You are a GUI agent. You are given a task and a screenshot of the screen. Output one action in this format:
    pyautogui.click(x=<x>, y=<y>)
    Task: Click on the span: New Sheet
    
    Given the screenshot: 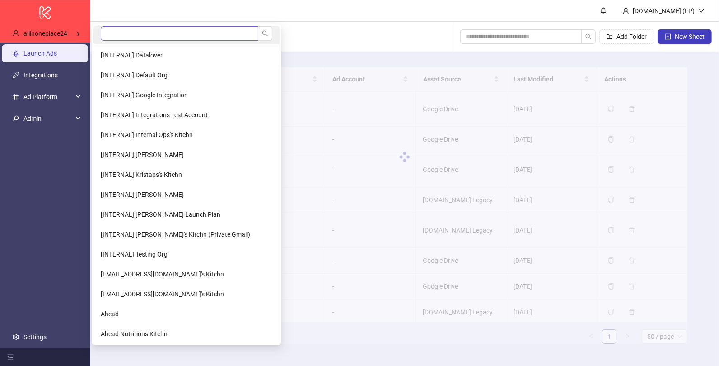 What is the action you would take?
    pyautogui.click(x=690, y=37)
    